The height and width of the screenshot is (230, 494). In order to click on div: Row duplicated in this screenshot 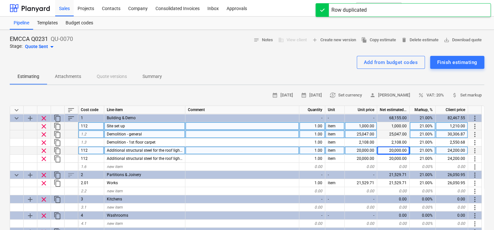, I will do `click(349, 10)`.